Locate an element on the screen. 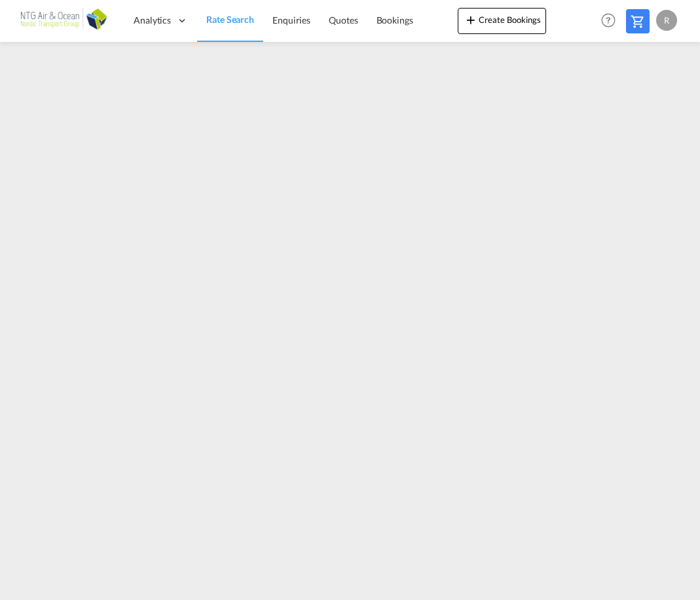  span: Analytics is located at coordinates (152, 20).